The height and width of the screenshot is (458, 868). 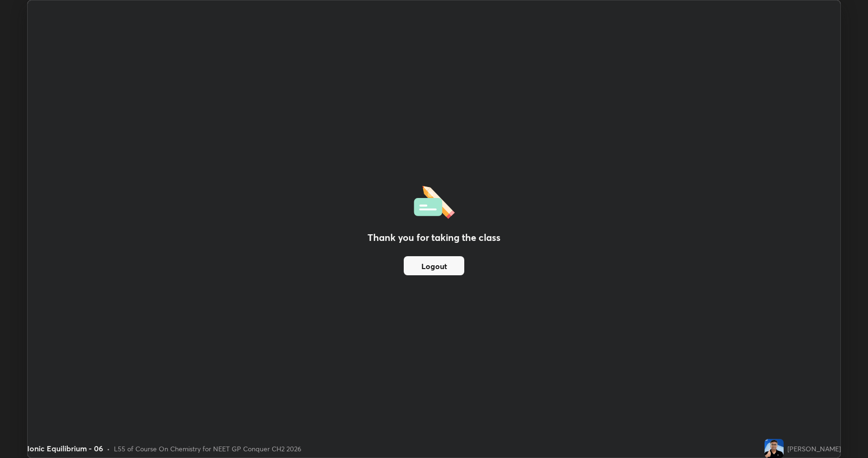 What do you see at coordinates (774, 448) in the screenshot?
I see `img: 70078ab83c4441578058b208f417289e.jpg` at bounding box center [774, 448].